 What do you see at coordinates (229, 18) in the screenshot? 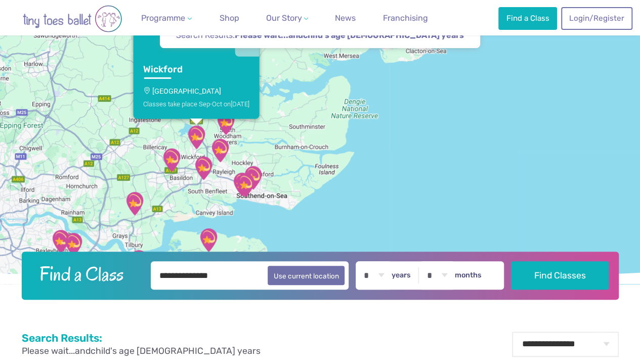
I see `a: Shop` at bounding box center [229, 18].